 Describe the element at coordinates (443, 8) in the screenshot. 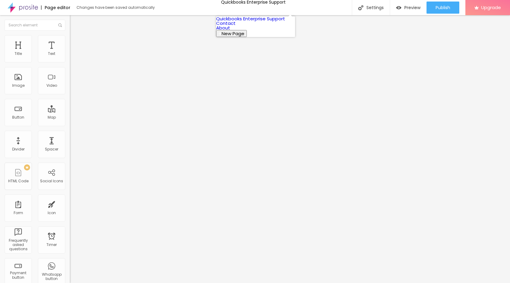

I see `span: Publish` at that location.